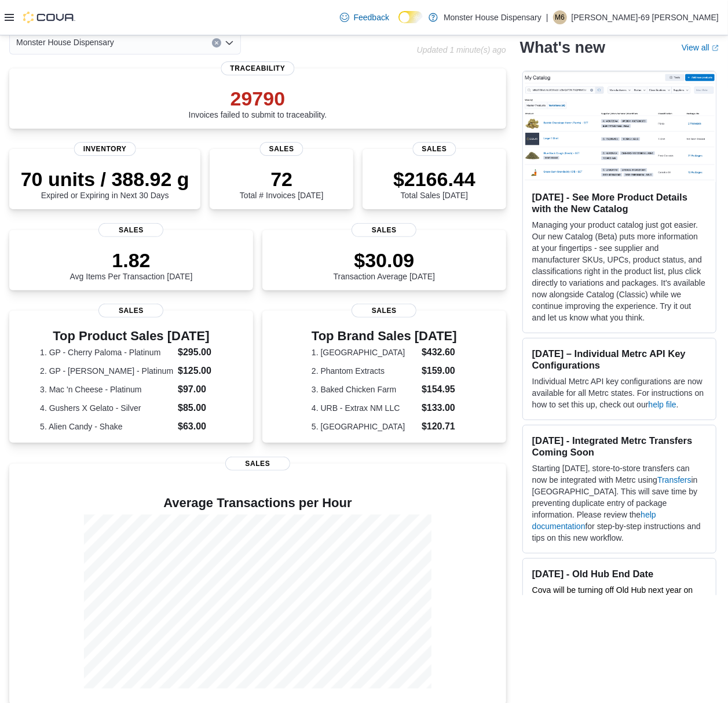  What do you see at coordinates (701, 47) in the screenshot?
I see `a: View allExternal link` at bounding box center [701, 47].